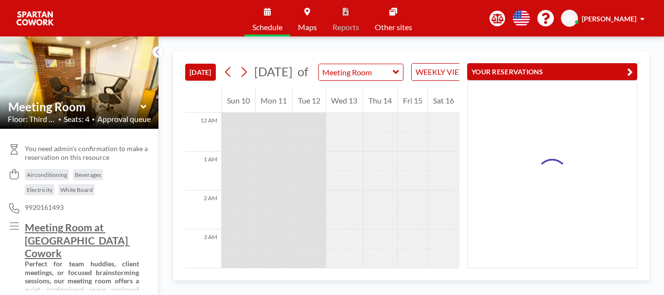 The height and width of the screenshot is (295, 664). I want to click on span: Beverages, so click(88, 175).